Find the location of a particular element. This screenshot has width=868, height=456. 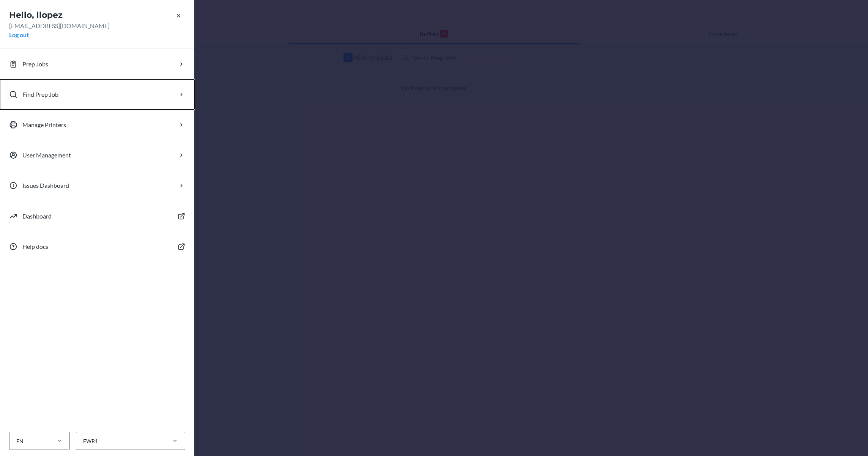

p: User Management is located at coordinates (46, 155).